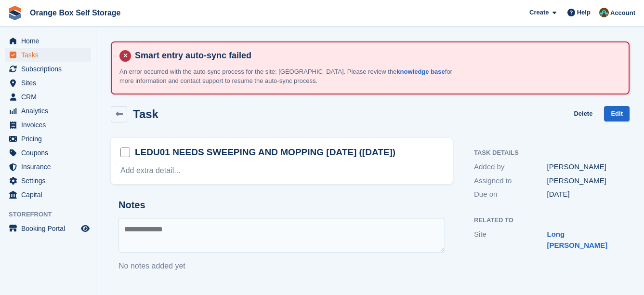  What do you see at coordinates (617, 114) in the screenshot?
I see `a: Edit` at bounding box center [617, 114].